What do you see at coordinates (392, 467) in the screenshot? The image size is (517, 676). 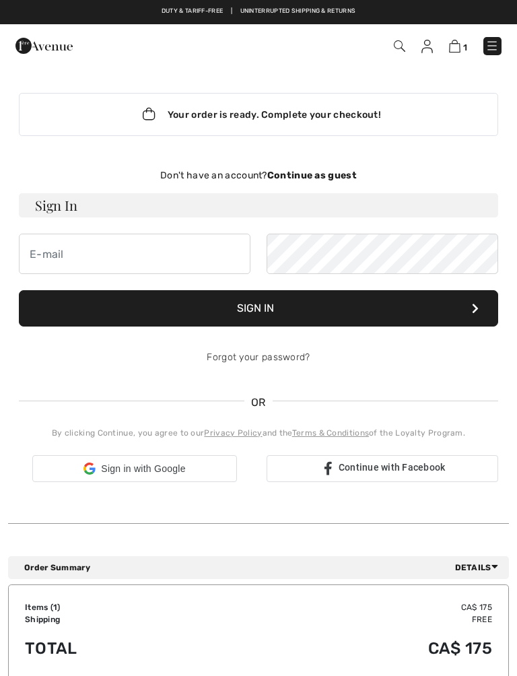 I see `span: Continue with Facebook` at bounding box center [392, 467].